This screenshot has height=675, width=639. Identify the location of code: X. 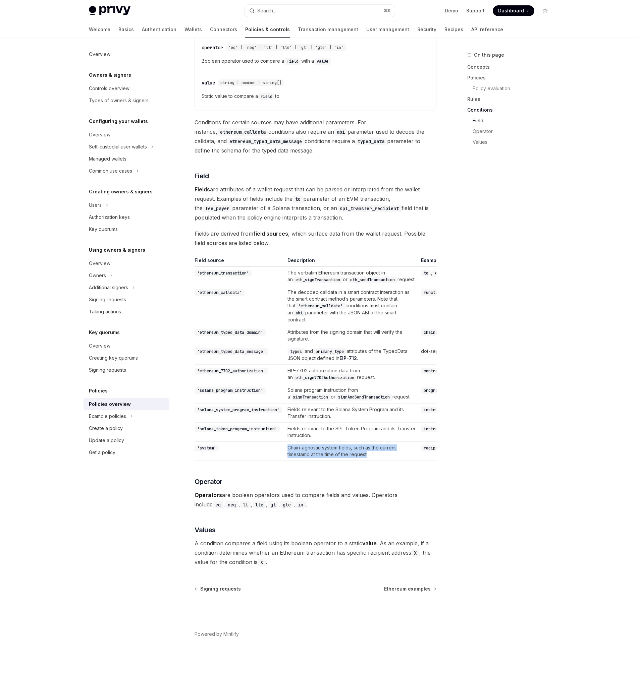
(415, 553).